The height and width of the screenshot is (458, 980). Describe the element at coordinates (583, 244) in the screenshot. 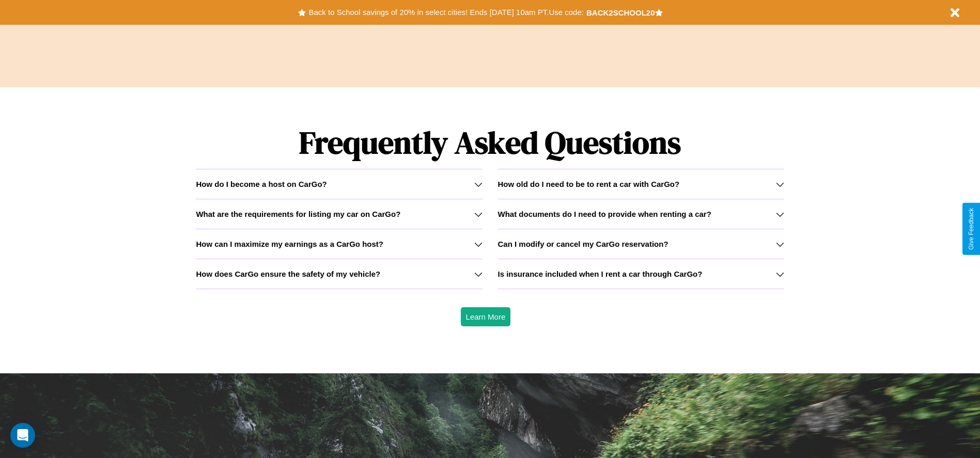

I see `h3: Can I modify or cancel my CarGo reservation?` at that location.